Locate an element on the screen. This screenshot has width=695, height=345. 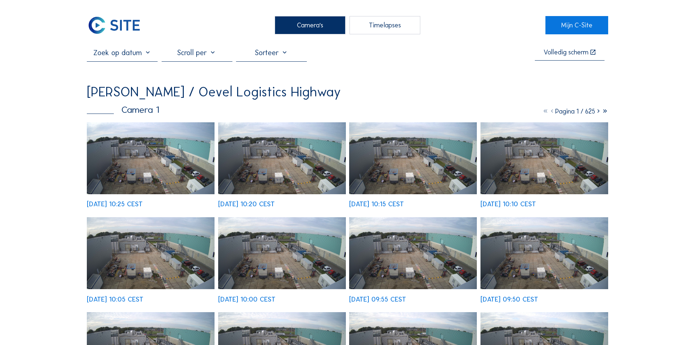
img: image_53503851 is located at coordinates (413, 253).